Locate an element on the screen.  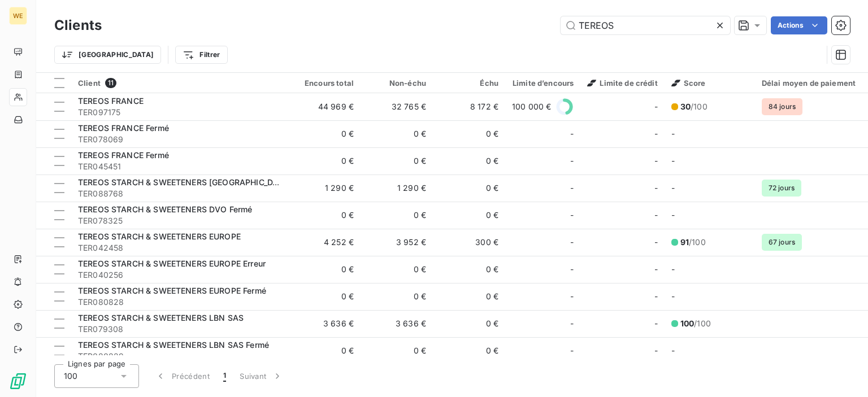
span: 72 jours is located at coordinates (782, 188).